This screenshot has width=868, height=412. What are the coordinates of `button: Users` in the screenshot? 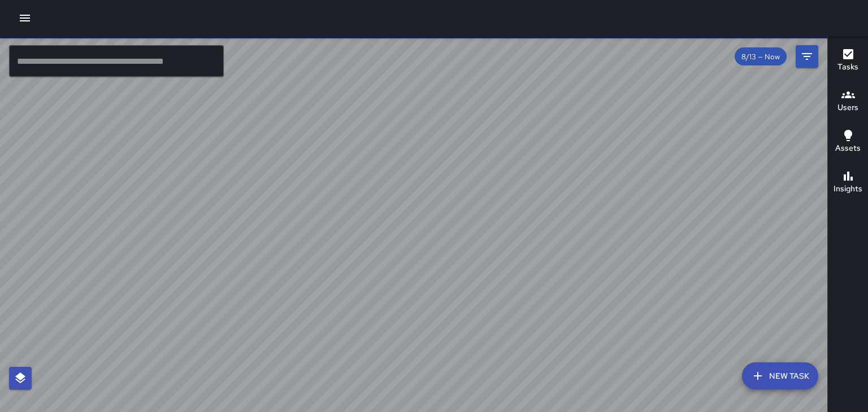 It's located at (848, 102).